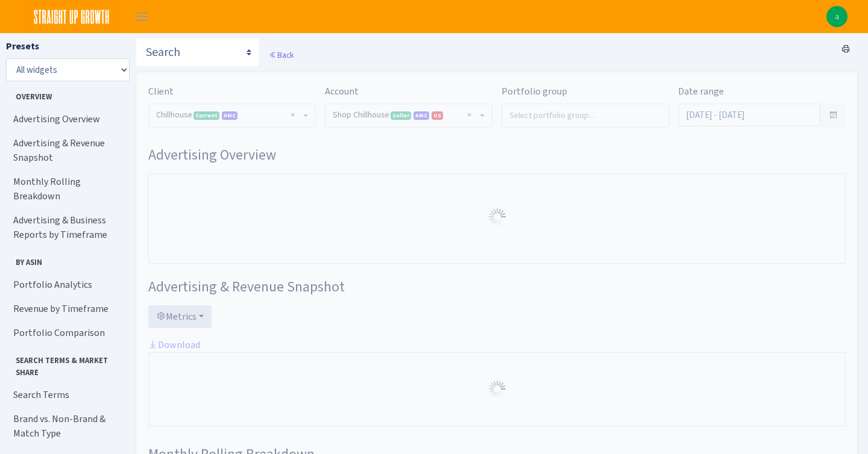 The image size is (868, 454). Describe the element at coordinates (66, 285) in the screenshot. I see `a: Portfolio Analytics` at that location.